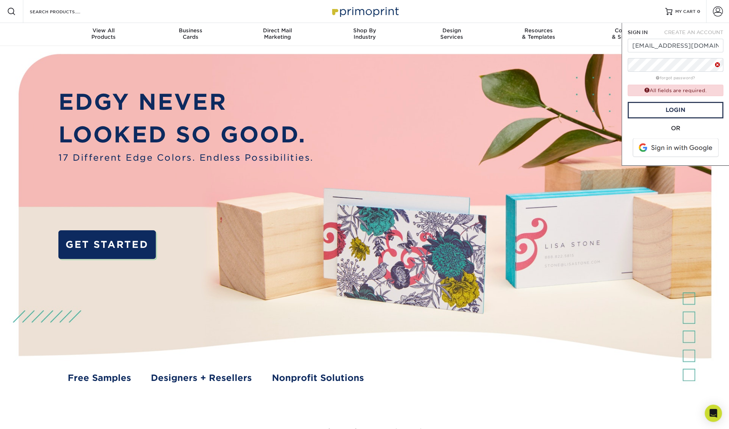  I want to click on span: MY CART, so click(685, 11).